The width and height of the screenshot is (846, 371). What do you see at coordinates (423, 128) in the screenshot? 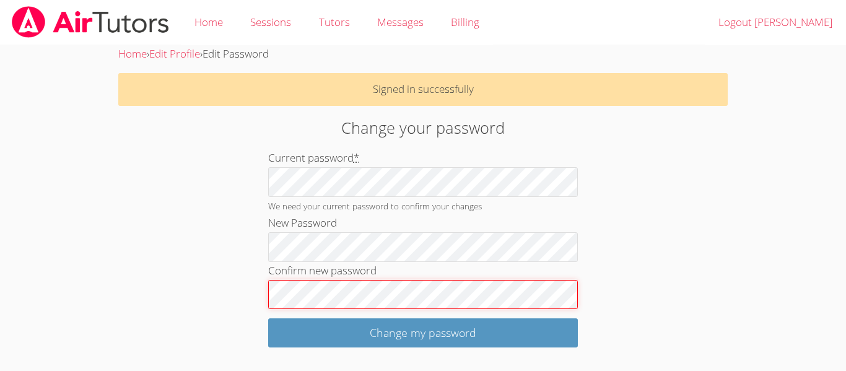
I see `h2: Change your password` at bounding box center [423, 128].